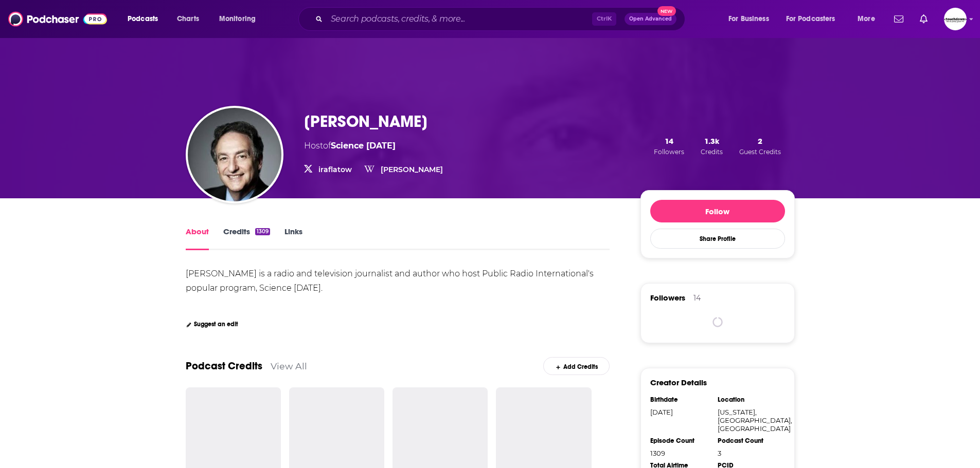 Image resolution: width=980 pixels, height=468 pixels. I want to click on span: of, so click(359, 145).